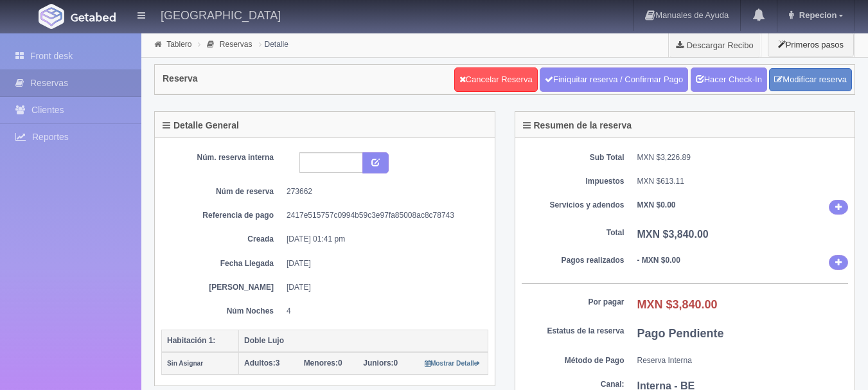 Image resolution: width=868 pixels, height=390 pixels. I want to click on a: Tablero, so click(178, 44).